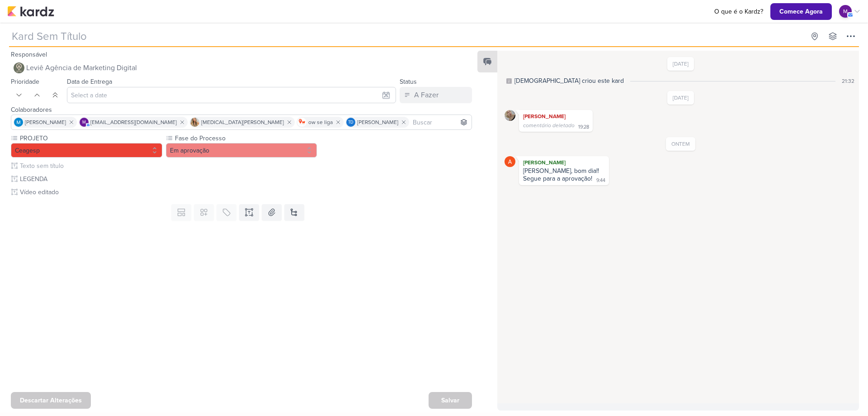 Image resolution: width=868 pixels, height=416 pixels. What do you see at coordinates (89, 82) in the screenshot?
I see `label: Data de Entrega` at bounding box center [89, 82].